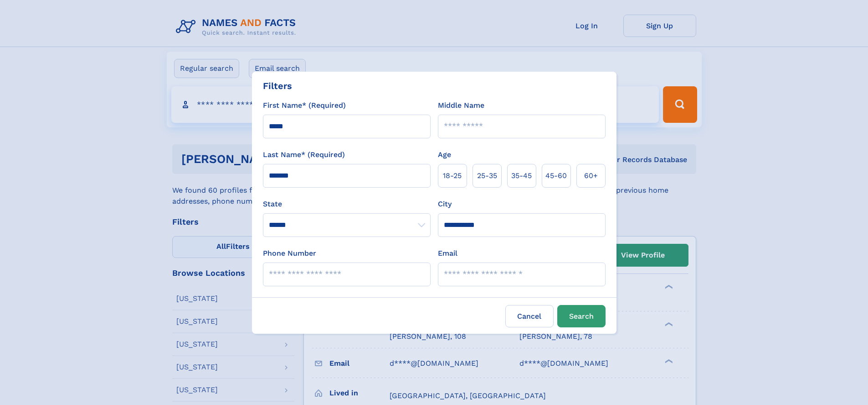 The image size is (868, 405). Describe the element at coordinates (444, 155) in the screenshot. I see `label: Age` at that location.